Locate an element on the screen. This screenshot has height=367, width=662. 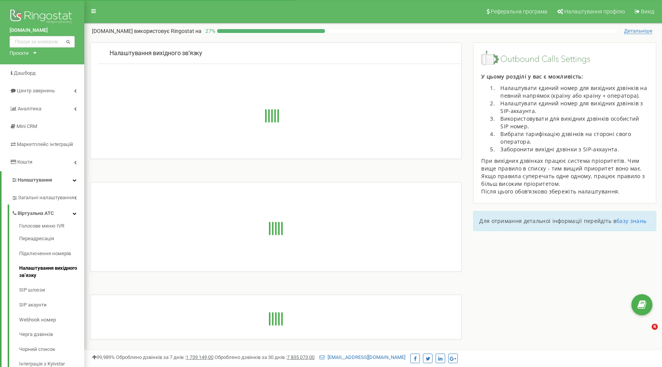
a: Голосове меню IVR is located at coordinates (52, 227).